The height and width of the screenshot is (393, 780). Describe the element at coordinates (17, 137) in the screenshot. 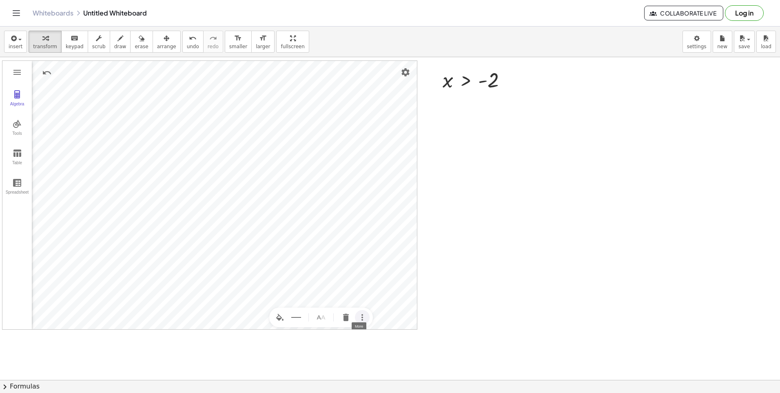

I see `div: Tools` at that location.